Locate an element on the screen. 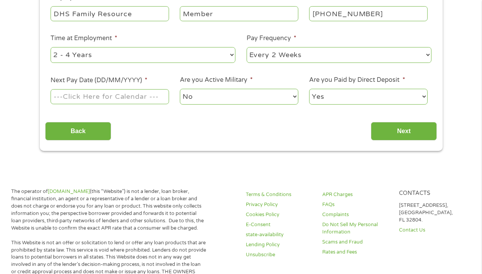 Image resolution: width=482 pixels, height=274 pixels. a: Unsubscribe is located at coordinates (279, 254).